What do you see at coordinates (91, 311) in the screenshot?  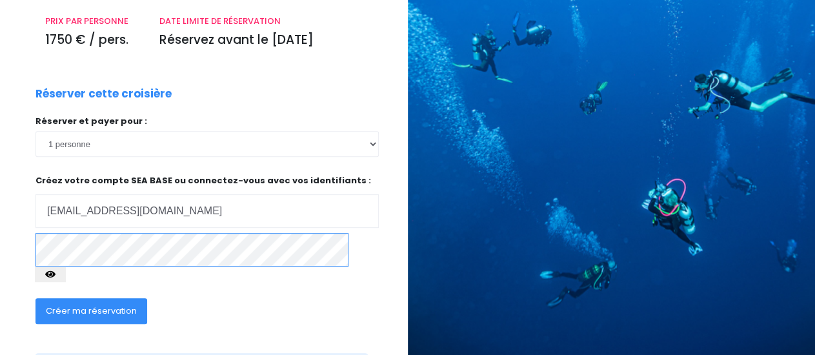 I see `span: Créer ma réservation` at bounding box center [91, 311].